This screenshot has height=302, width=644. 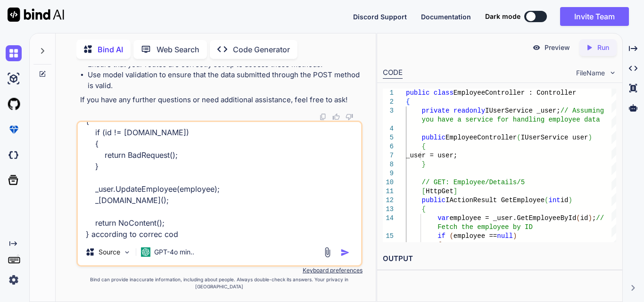 What do you see at coordinates (388, 209) in the screenshot?
I see `div: 13` at bounding box center [388, 209].